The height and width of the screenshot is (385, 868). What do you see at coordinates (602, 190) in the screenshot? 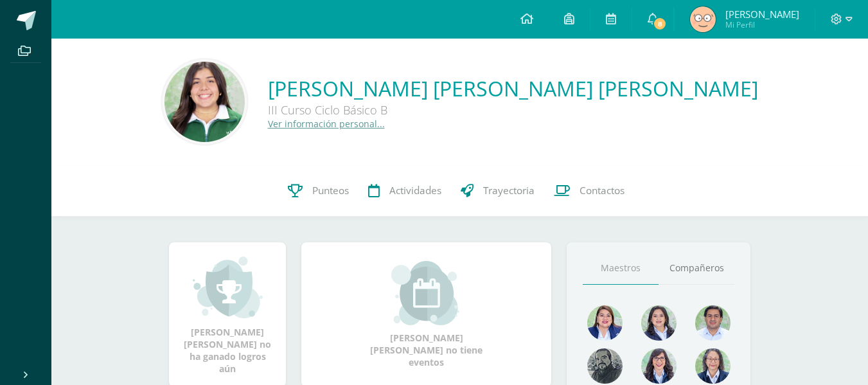
I see `span: Contactos` at bounding box center [602, 190].